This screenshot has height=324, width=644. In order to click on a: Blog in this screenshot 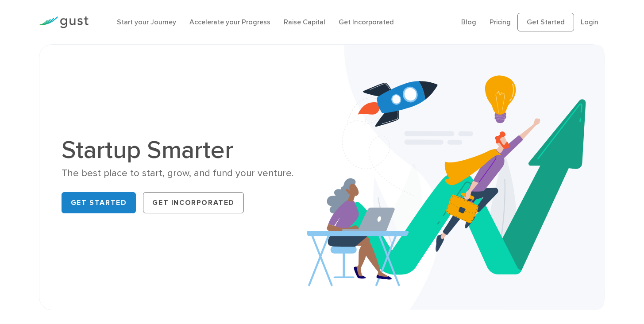, I will do `click(469, 22)`.